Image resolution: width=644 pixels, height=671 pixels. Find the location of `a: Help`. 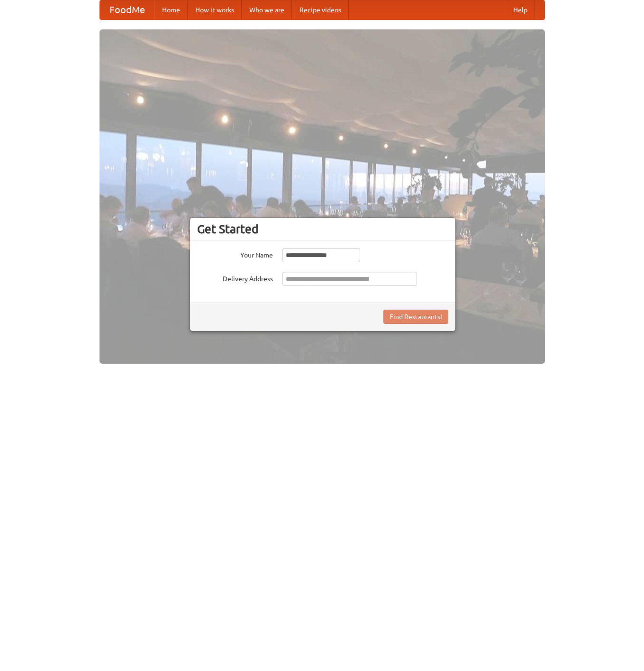

a: Help is located at coordinates (520, 10).